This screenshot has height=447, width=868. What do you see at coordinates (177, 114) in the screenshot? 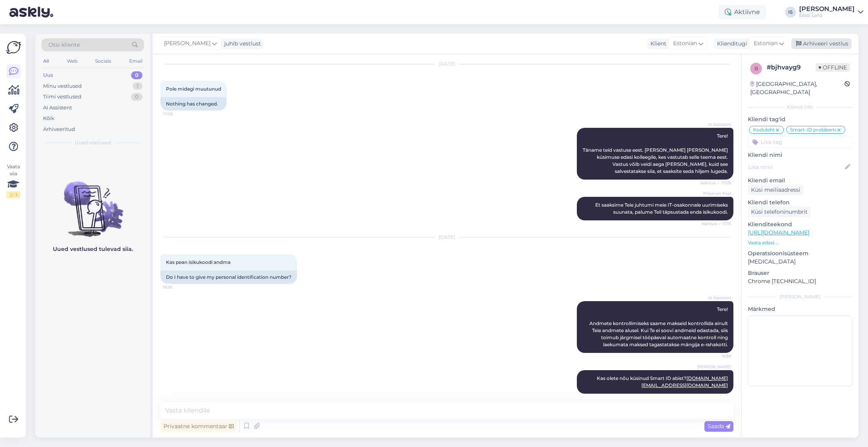
I see `span: 17:08` at bounding box center [177, 114].